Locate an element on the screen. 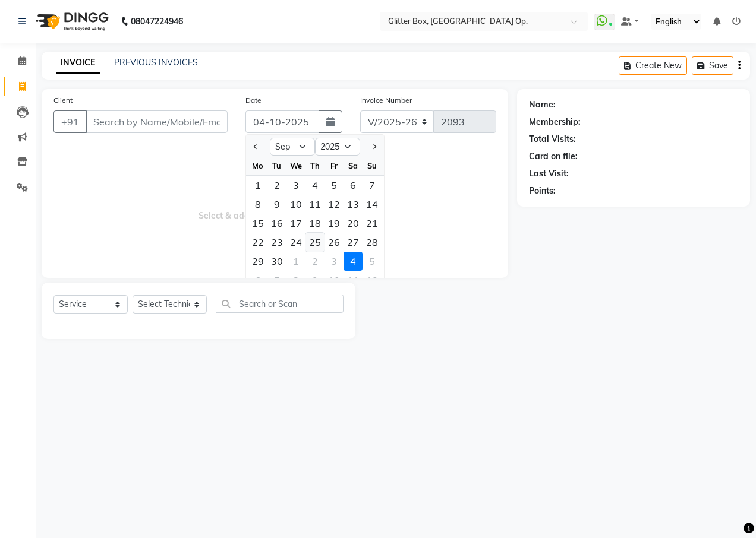  img: logo is located at coordinates (71, 21).